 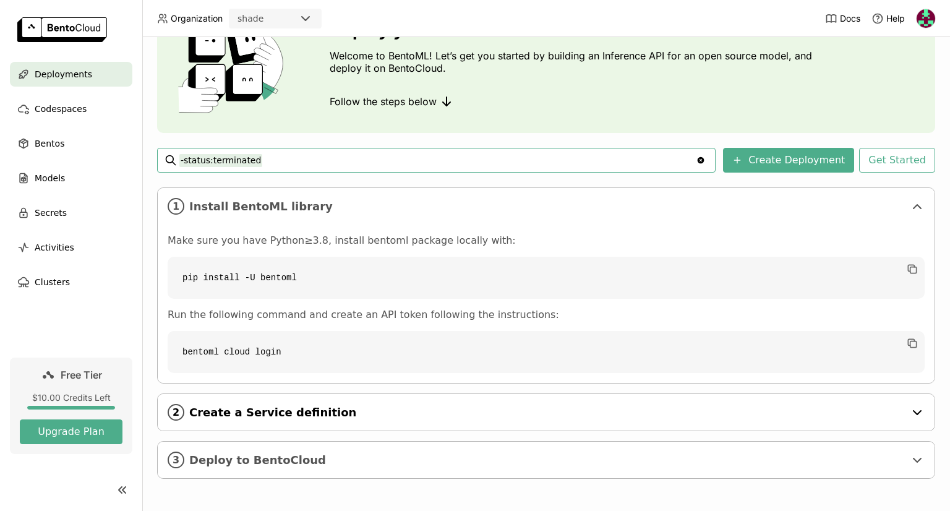 I want to click on code: pip install -U bentoml, so click(x=546, y=278).